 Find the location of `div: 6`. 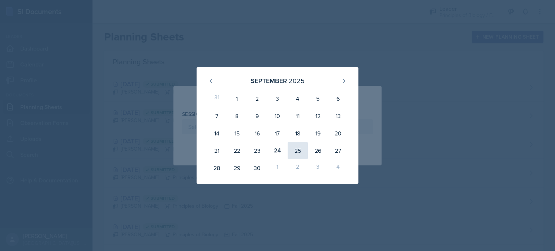

div: 6 is located at coordinates (338, 99).